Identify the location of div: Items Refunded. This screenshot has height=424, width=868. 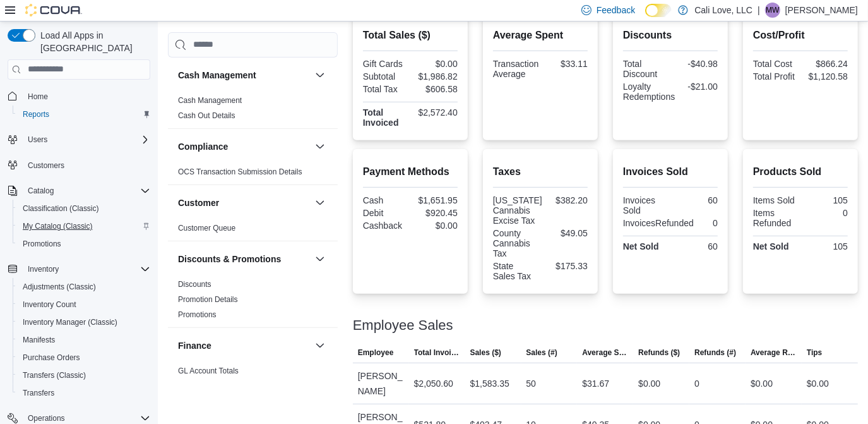
(776, 218).